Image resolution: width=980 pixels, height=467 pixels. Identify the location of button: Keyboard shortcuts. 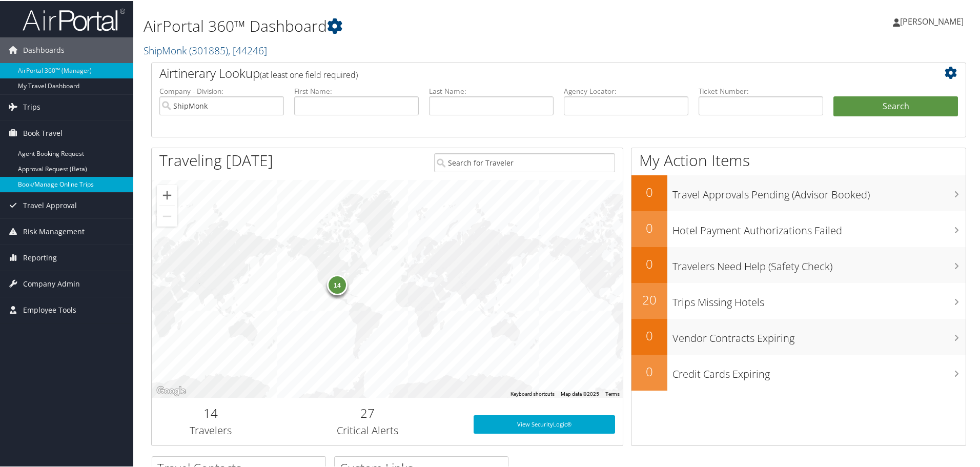
(533, 393).